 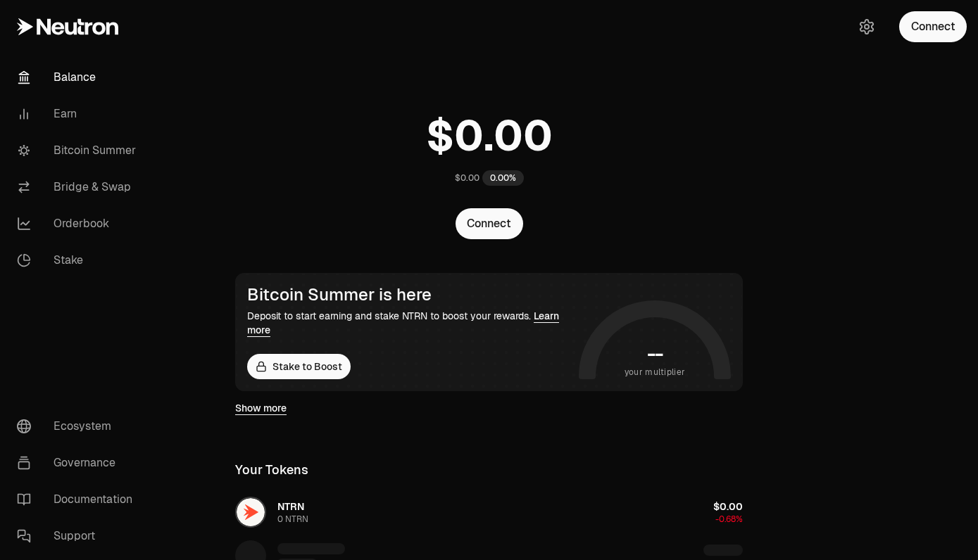 What do you see at coordinates (410, 295) in the screenshot?
I see `div: Bitcoin Summer is here` at bounding box center [410, 295].